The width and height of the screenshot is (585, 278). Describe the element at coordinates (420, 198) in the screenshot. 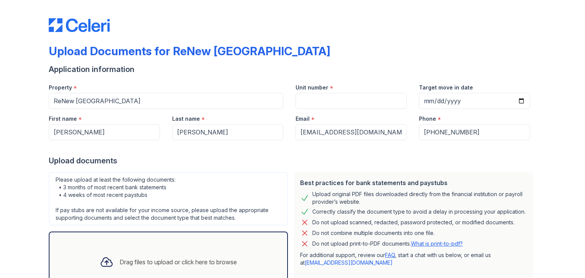

I see `div: Upload original PDF files downloaded directly from the financial institution or payroll provider’...` at that location.